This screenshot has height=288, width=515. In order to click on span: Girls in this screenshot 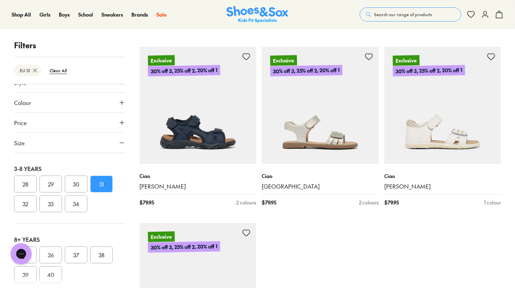, I will do `click(45, 14)`.